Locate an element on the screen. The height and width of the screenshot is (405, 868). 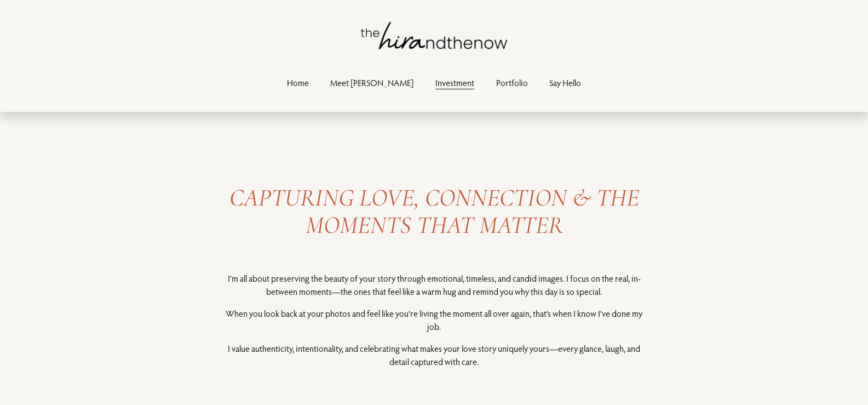
p: When you look back at your photos and feel like you’re living the moment all over again, that’s w... is located at coordinates (433, 320).